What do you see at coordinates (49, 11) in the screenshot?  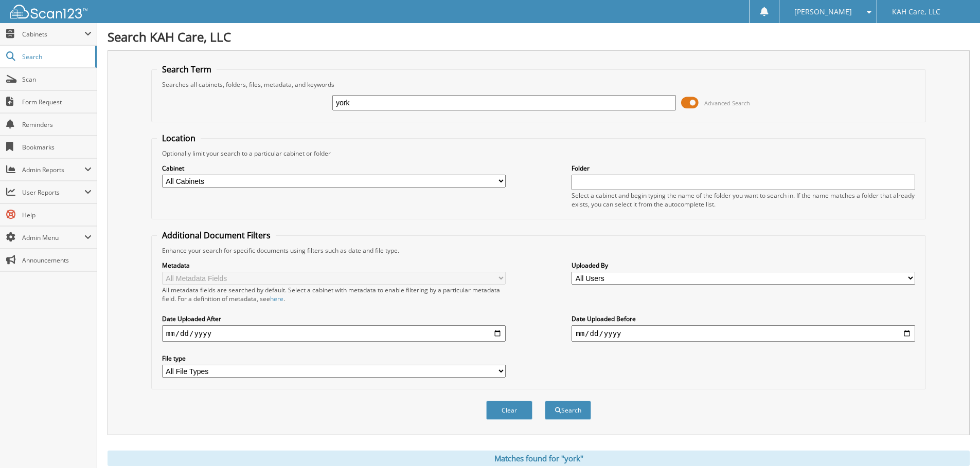 I see `img: scan123-logo-white.svg` at bounding box center [49, 11].